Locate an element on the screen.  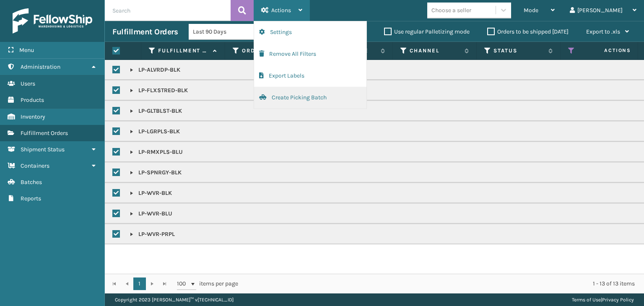
label: Status is located at coordinates (519, 51).